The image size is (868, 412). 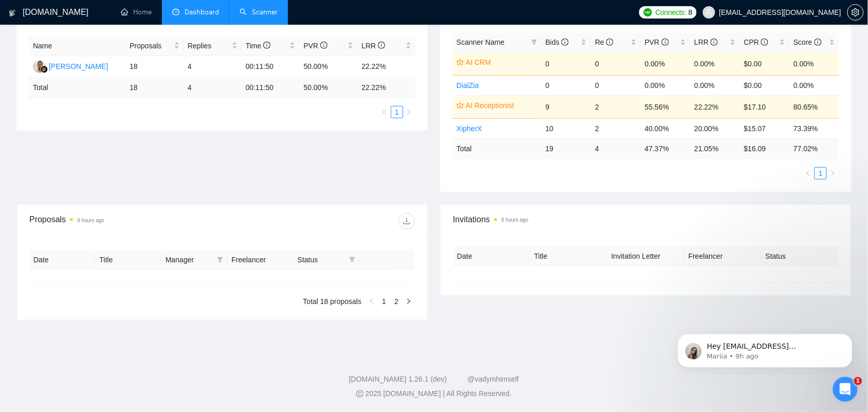 What do you see at coordinates (666, 106) in the screenshot?
I see `td: 55.56%` at bounding box center [666, 106].